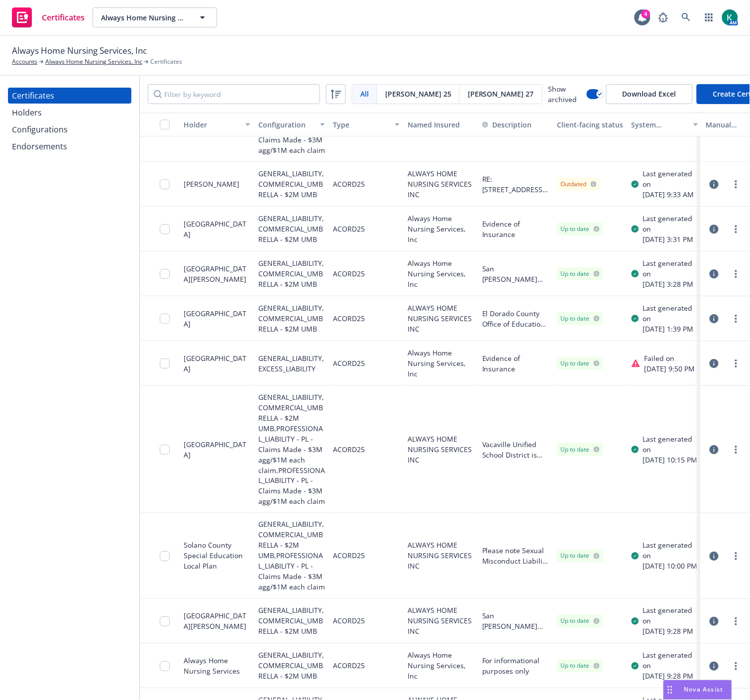  What do you see at coordinates (234, 94) in the screenshot?
I see `input: Filter by keyword` at bounding box center [234, 94].